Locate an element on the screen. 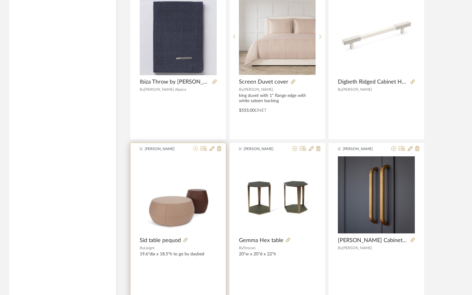  span: Liaigre is located at coordinates (149, 248).